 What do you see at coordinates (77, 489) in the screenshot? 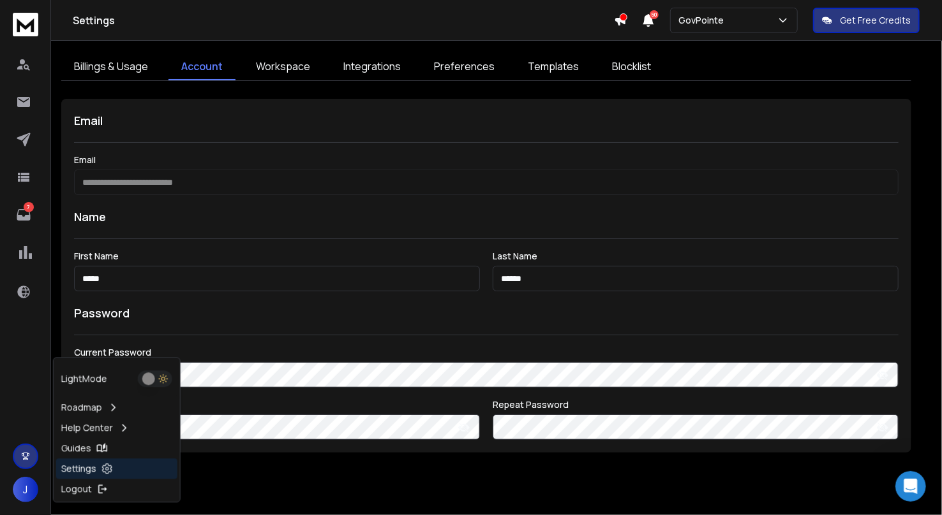
I see `p: Logout` at bounding box center [77, 489].